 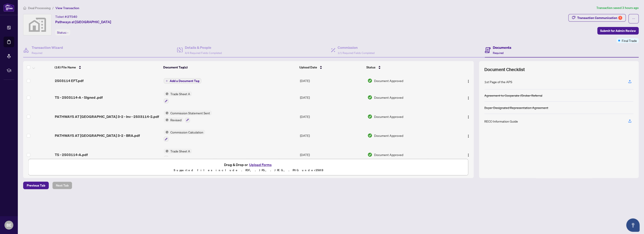 I want to click on div: Ticket #:, so click(x=66, y=17).